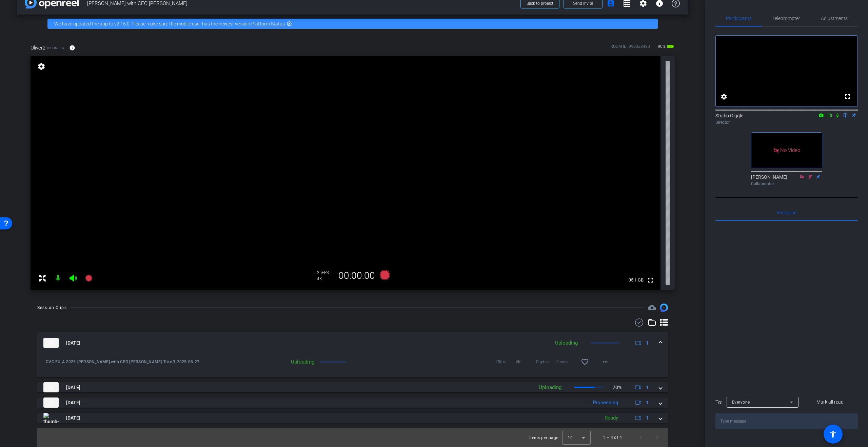 The height and width of the screenshot is (447, 868). Describe the element at coordinates (544, 437) in the screenshot. I see `div: Items per page:` at that location.